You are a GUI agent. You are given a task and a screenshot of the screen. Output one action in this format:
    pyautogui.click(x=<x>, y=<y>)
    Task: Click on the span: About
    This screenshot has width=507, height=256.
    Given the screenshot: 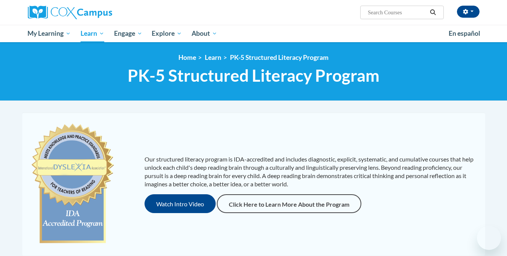 What is the action you would take?
    pyautogui.click(x=204, y=33)
    